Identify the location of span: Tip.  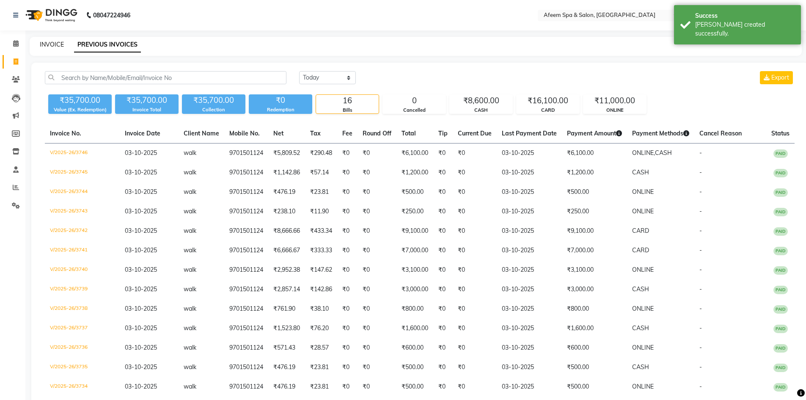
(443, 133).